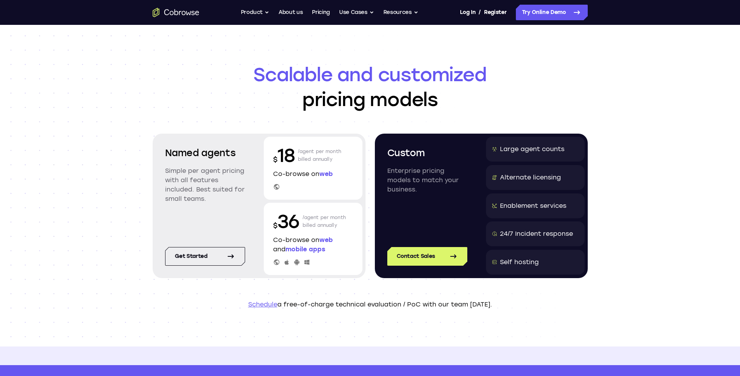 This screenshot has width=740, height=376. Describe the element at coordinates (255, 12) in the screenshot. I see `button: Product` at that location.